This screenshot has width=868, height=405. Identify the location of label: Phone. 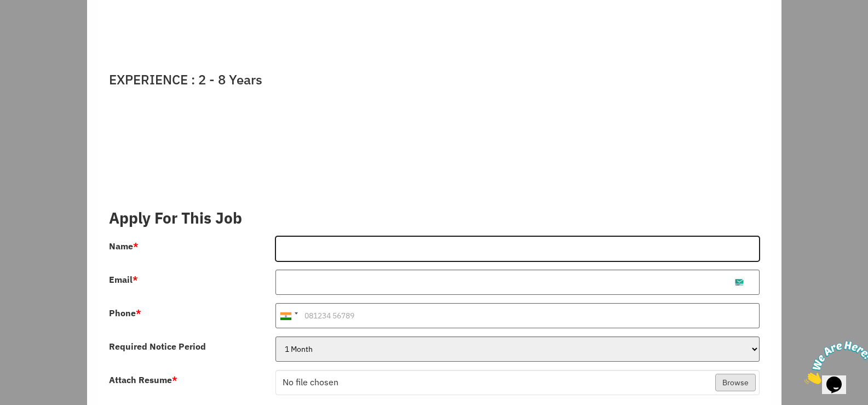
(124, 313).